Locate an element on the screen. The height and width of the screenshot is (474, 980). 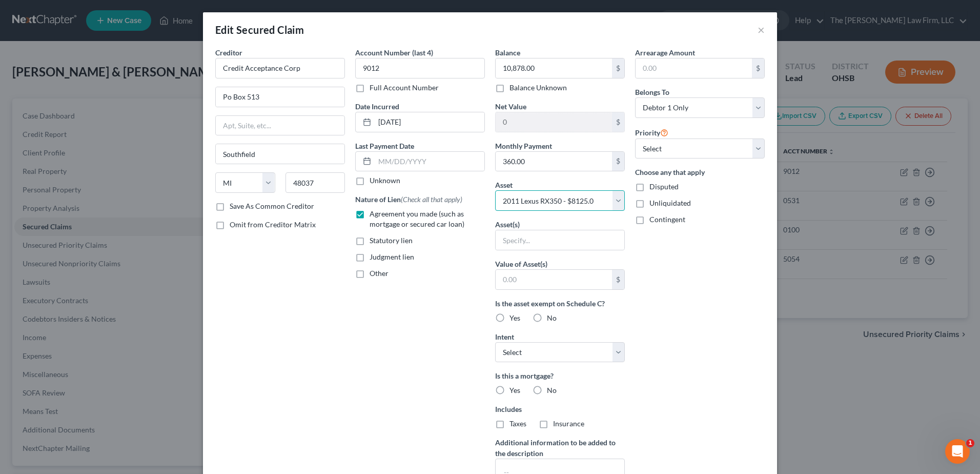
span: Other is located at coordinates (379, 273).